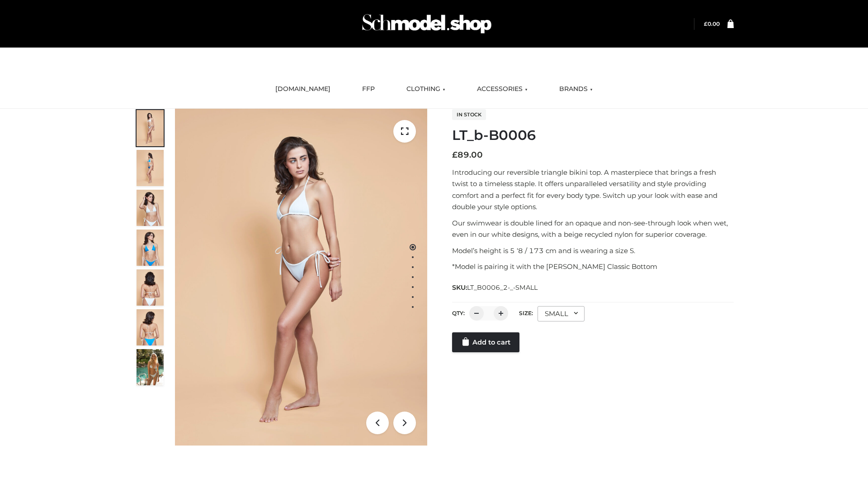  Describe the element at coordinates (712, 24) in the screenshot. I see `a: £0.00` at that location.